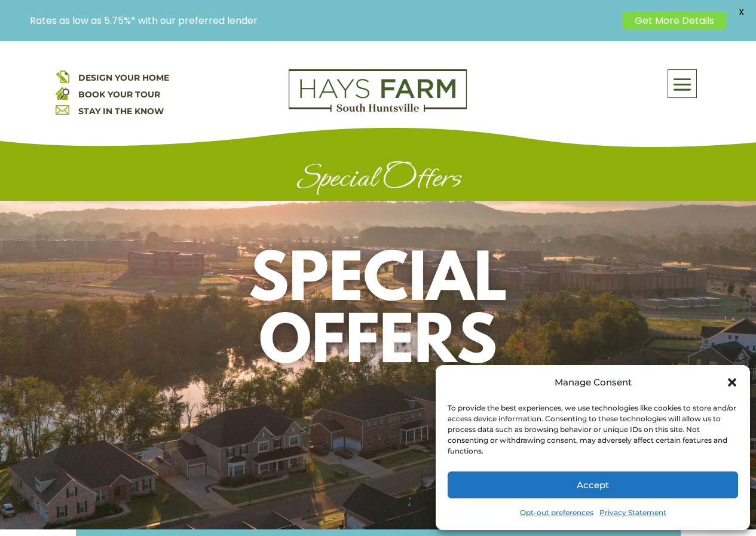 The width and height of the screenshot is (756, 536). I want to click on img: Logo, so click(378, 91).